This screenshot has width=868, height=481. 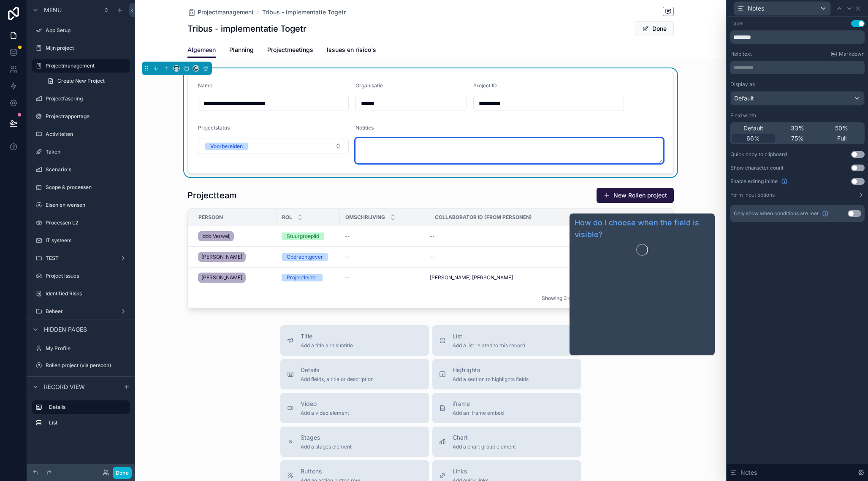 What do you see at coordinates (290, 51) in the screenshot?
I see `a: Projectmeetings` at bounding box center [290, 51].